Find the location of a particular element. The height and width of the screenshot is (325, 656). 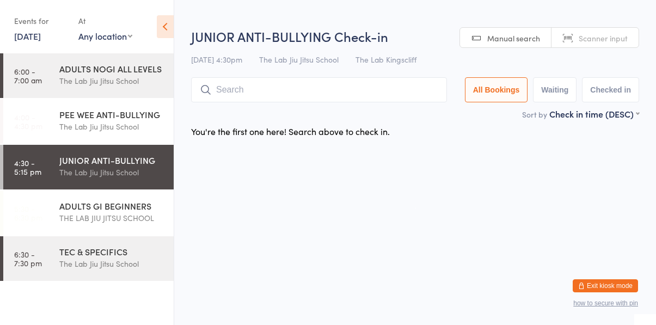

div: Check in time (DESC) is located at coordinates (594, 114).